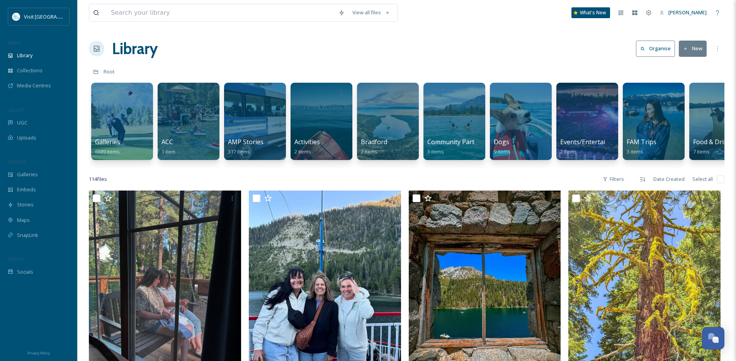  I want to click on span: Root, so click(109, 71).